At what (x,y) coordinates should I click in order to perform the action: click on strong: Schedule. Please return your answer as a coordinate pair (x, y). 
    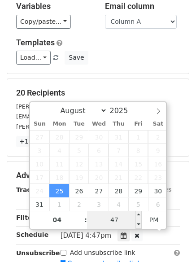
    Looking at the image, I should click on (32, 235).